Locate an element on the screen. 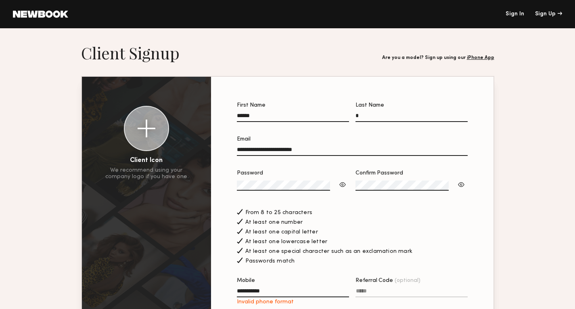 The height and width of the screenshot is (309, 575). div: Password is located at coordinates (293, 173).